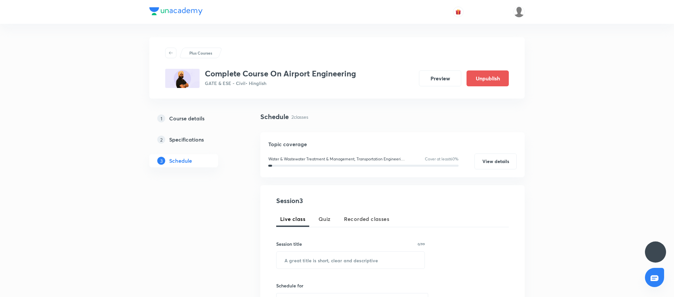  What do you see at coordinates (336, 200) in the screenshot?
I see `h4: Session 3` at bounding box center [336, 200].